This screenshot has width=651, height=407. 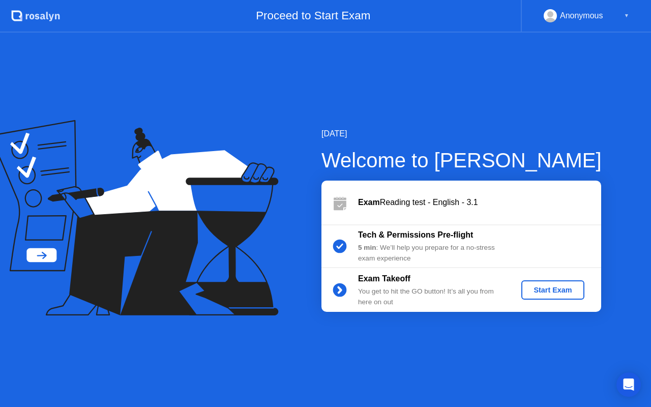 What do you see at coordinates (581, 16) in the screenshot?
I see `div: Anonymous` at bounding box center [581, 16].